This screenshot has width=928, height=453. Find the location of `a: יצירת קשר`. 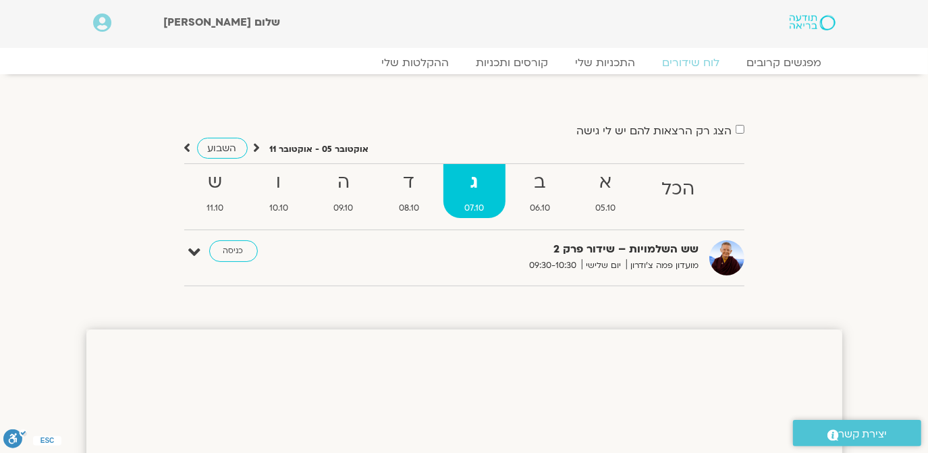

a: יצירת קשר is located at coordinates (858, 433).